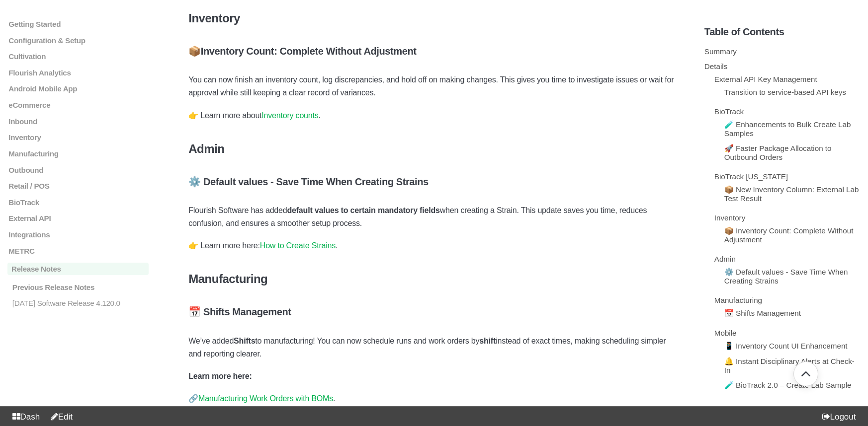 The width and height of the screenshot is (868, 426). What do you see at coordinates (24, 416) in the screenshot?
I see `a: Dash` at bounding box center [24, 416].